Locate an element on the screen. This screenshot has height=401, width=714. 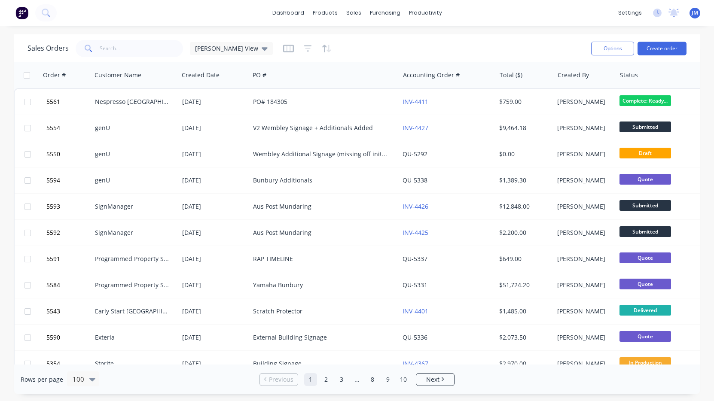
a: QU-5331 is located at coordinates (415, 285).